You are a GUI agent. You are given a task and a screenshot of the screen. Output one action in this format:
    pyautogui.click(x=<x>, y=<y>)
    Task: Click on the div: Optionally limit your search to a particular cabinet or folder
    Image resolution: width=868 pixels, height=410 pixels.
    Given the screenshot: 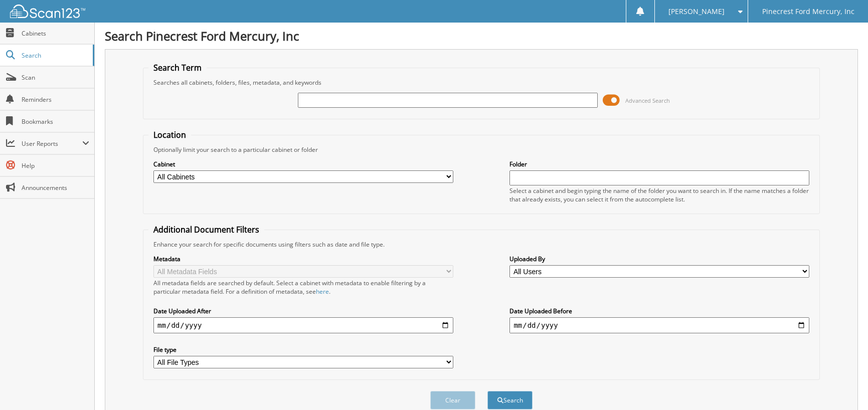 What is the action you would take?
    pyautogui.click(x=482, y=149)
    